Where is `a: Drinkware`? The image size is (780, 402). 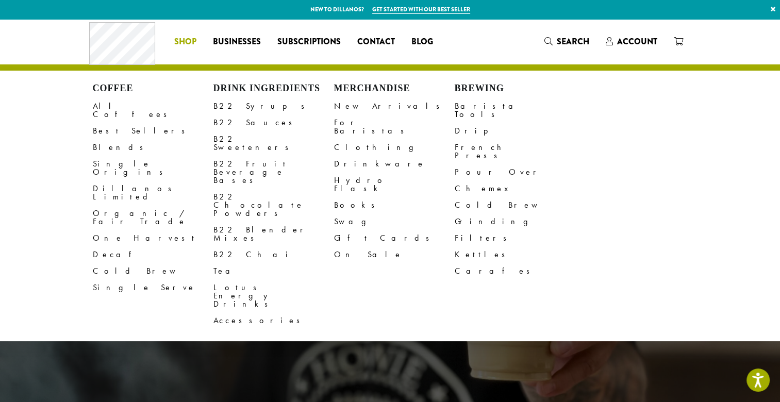 a: Drinkware is located at coordinates (394, 164).